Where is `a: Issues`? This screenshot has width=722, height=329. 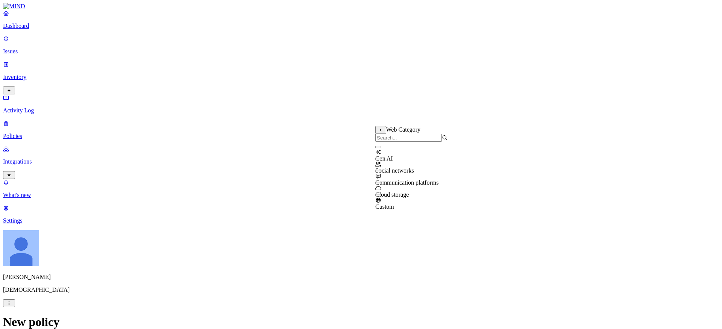
a: Issues is located at coordinates (361, 45).